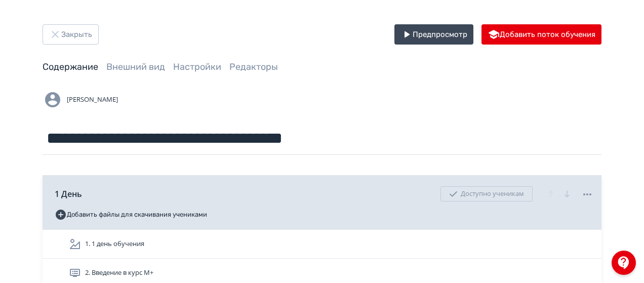 The image size is (644, 283). Describe the element at coordinates (434, 34) in the screenshot. I see `button: Предпросмотр` at that location.